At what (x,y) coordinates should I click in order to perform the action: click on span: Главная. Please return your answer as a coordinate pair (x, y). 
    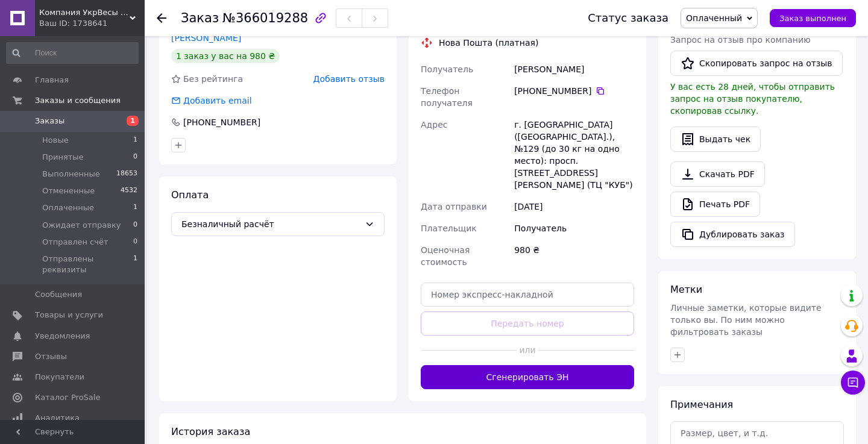
    Looking at the image, I should click on (52, 80).